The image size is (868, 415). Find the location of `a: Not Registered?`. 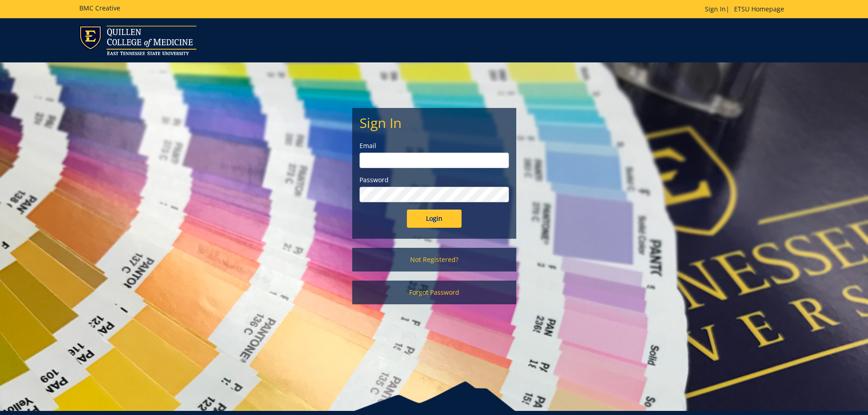

a: Not Registered? is located at coordinates (434, 260).